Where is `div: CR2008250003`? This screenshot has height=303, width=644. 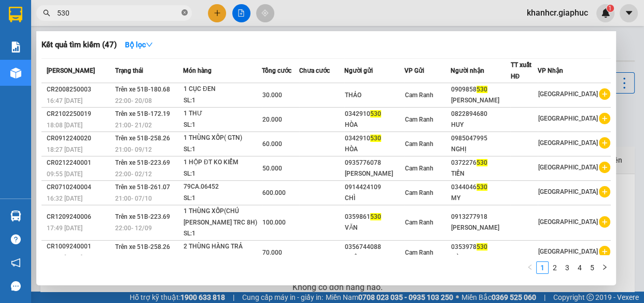 div: CR2008250003 is located at coordinates (80, 89).